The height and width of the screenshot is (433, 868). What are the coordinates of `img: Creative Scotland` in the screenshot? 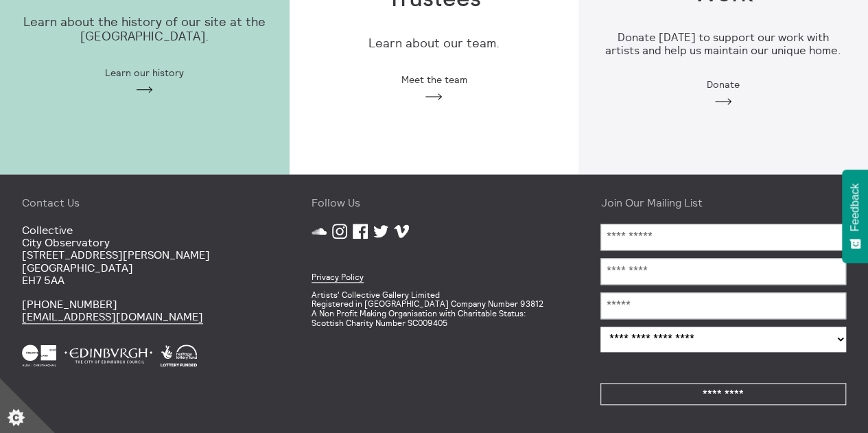 It's located at (39, 356).